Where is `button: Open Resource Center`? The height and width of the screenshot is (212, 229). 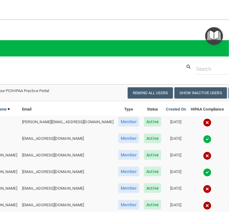 button: Open Resource Center is located at coordinates (214, 36).